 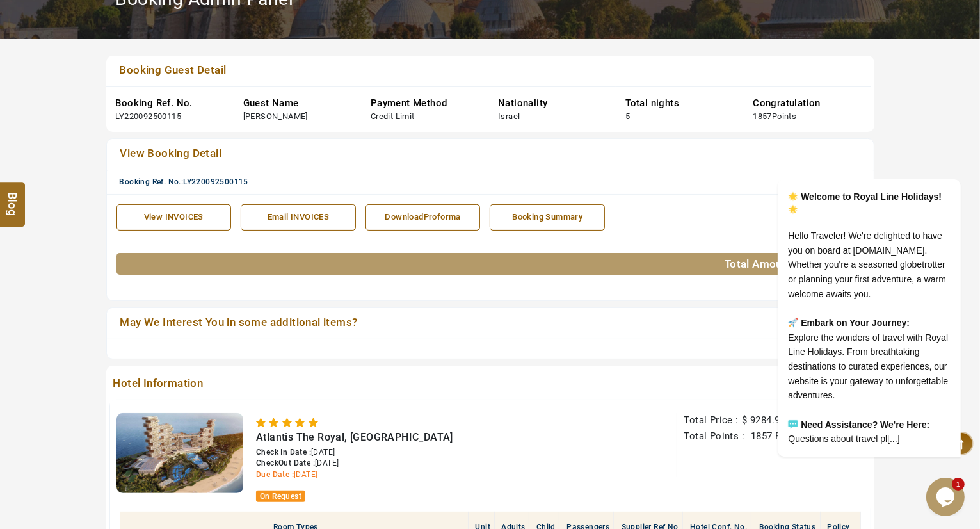 I want to click on div: Payment Method, so click(x=424, y=103).